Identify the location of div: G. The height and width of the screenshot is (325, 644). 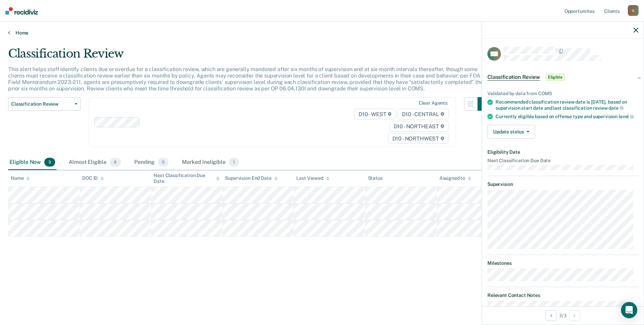
(634, 10).